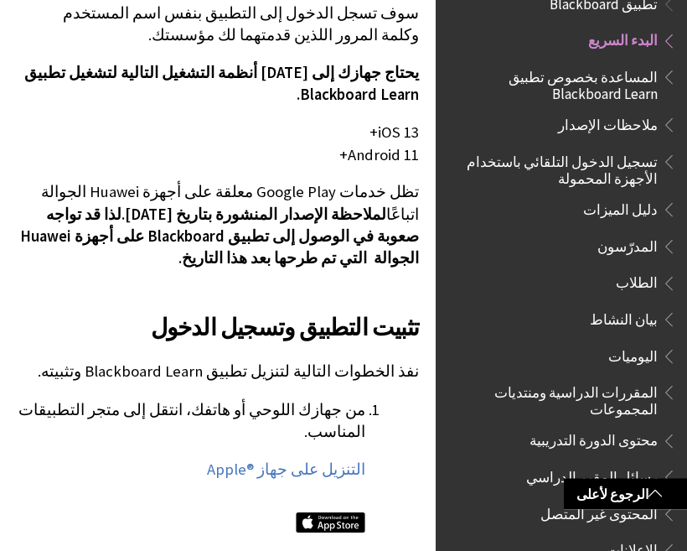 The image size is (687, 551). Describe the element at coordinates (218, 225) in the screenshot. I see `p: تظل خدمات Google Play معلقة على أجهزة Huawei الجوالة اتباعًا` at that location.